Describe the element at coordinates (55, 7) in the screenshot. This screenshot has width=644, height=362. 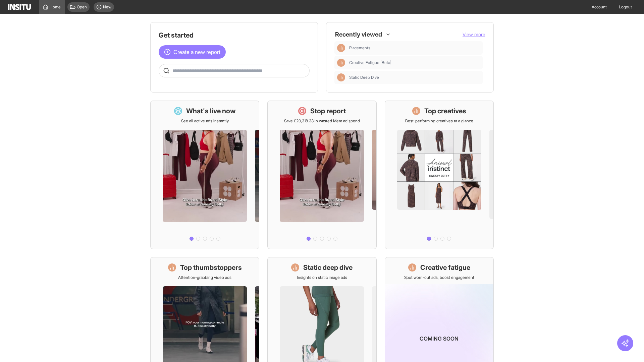
I see `span: Home` at that location.